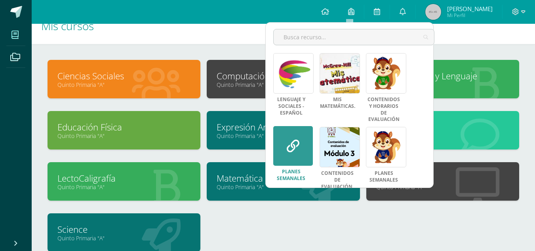 Image resolution: width=535 pixels, height=251 pixels. Describe the element at coordinates (283, 127) in the screenshot. I see `a: Expresión Artística` at that location.